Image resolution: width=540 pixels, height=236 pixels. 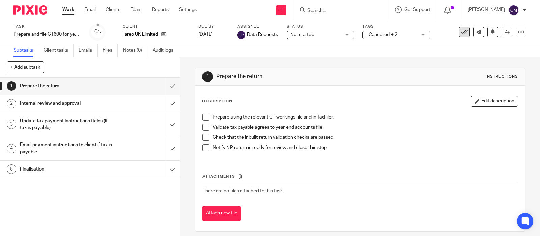 I want to click on div: Instructions, so click(x=502, y=77).